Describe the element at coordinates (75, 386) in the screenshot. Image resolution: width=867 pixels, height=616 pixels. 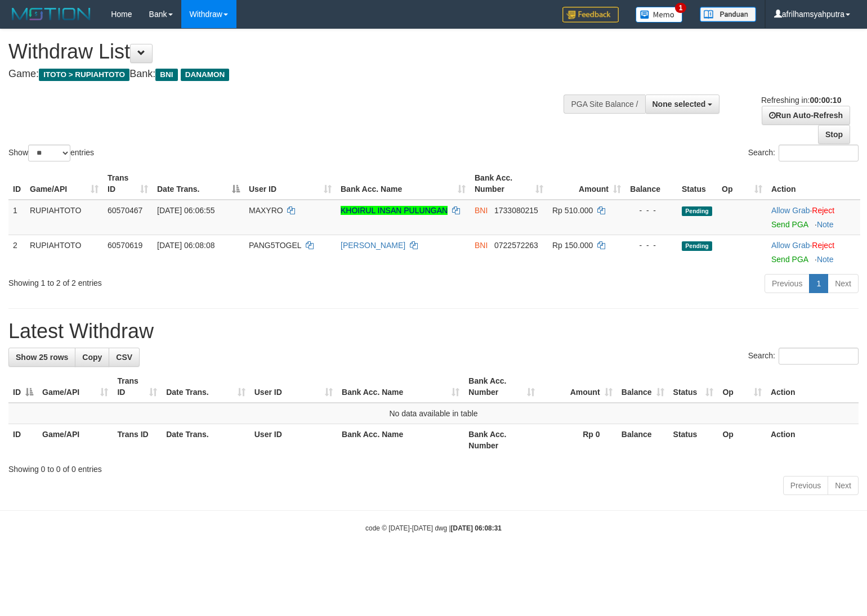
I see `th: Game/API: activate to sort column ascending` at that location.